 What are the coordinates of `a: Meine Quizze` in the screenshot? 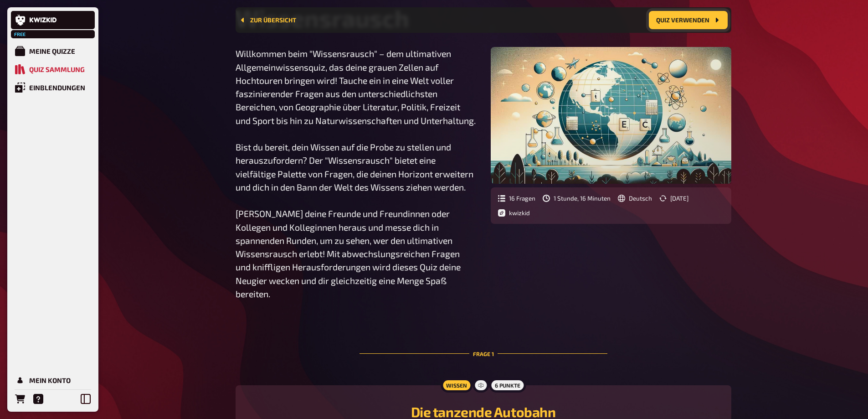 It's located at (53, 51).